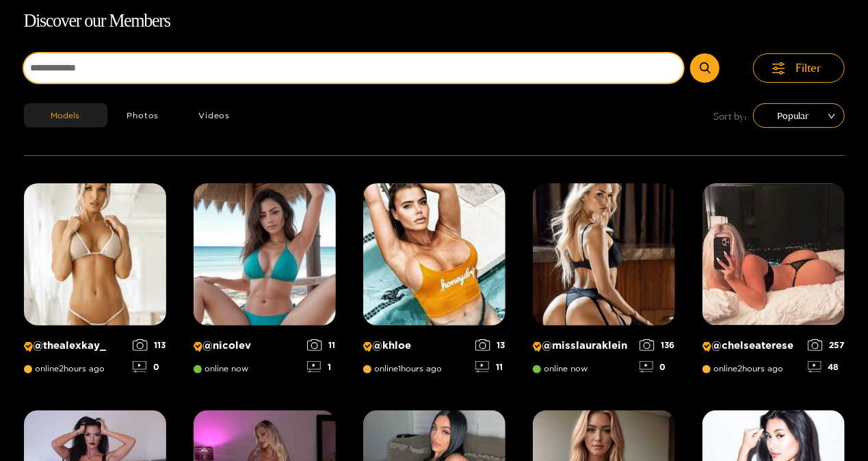 The width and height of the screenshot is (868, 461). Describe the element at coordinates (322, 367) in the screenshot. I see `div: 1` at that location.